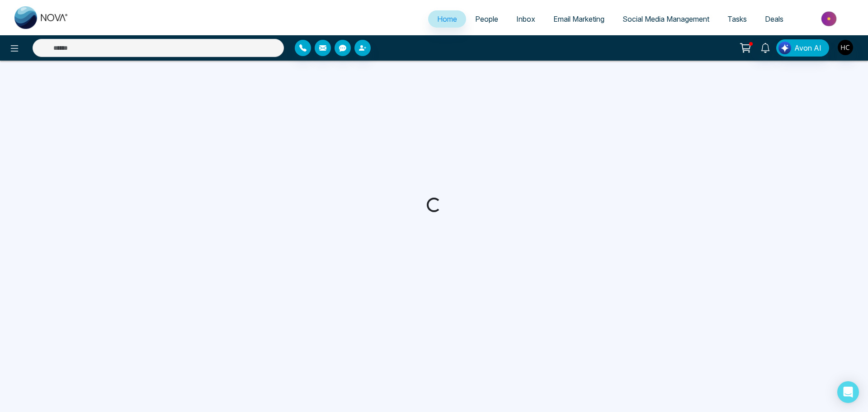  Describe the element at coordinates (774, 19) in the screenshot. I see `span: Deals` at that location.